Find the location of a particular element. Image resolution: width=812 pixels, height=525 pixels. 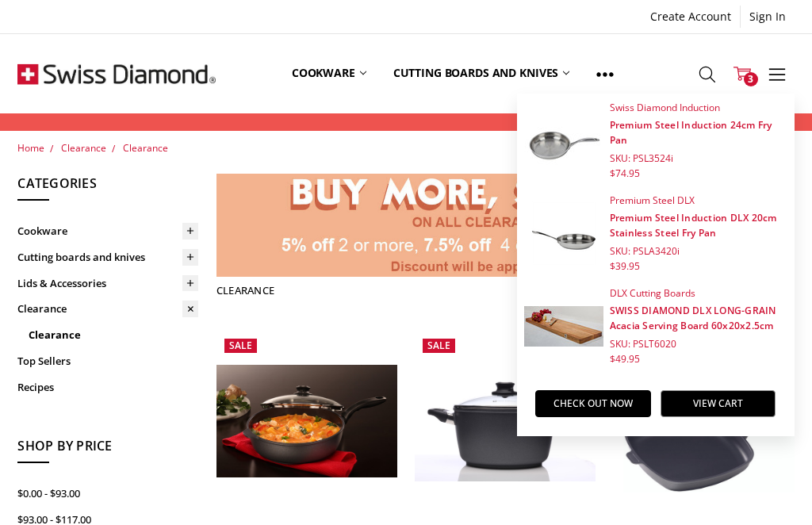

img: SWISS DIAMOND DLX LONG-GRAIN Acacia Serving Board 60x20x2.5cm is located at coordinates (564, 326).